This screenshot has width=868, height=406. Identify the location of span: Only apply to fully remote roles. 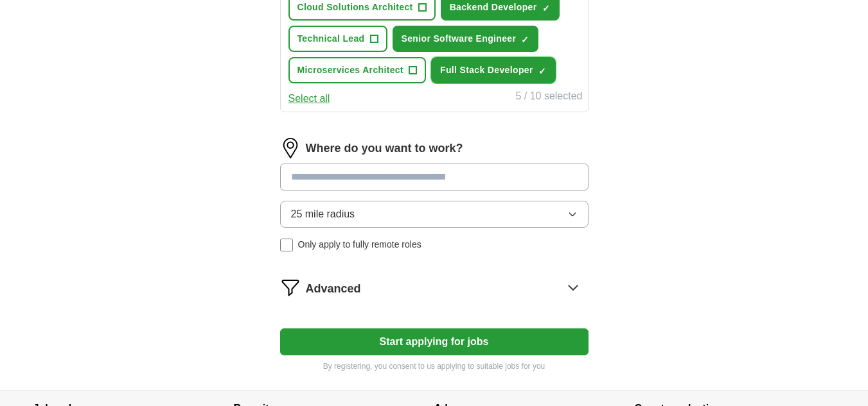
(359, 244).